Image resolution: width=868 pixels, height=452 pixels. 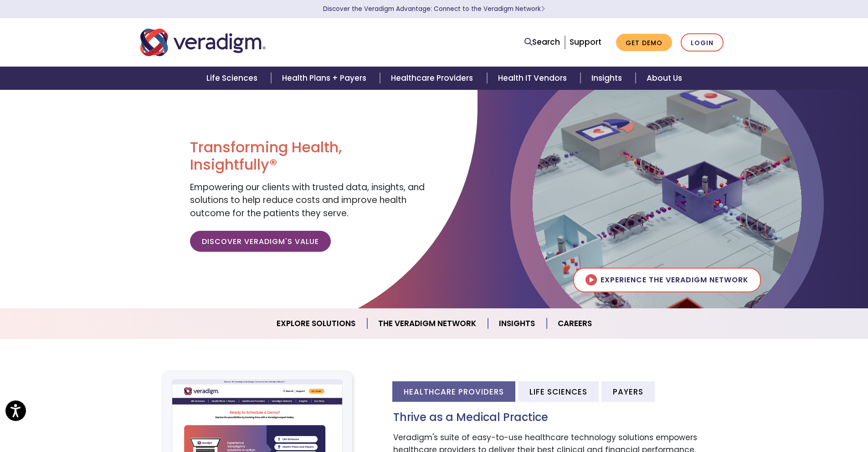 I want to click on a: Support, so click(x=586, y=42).